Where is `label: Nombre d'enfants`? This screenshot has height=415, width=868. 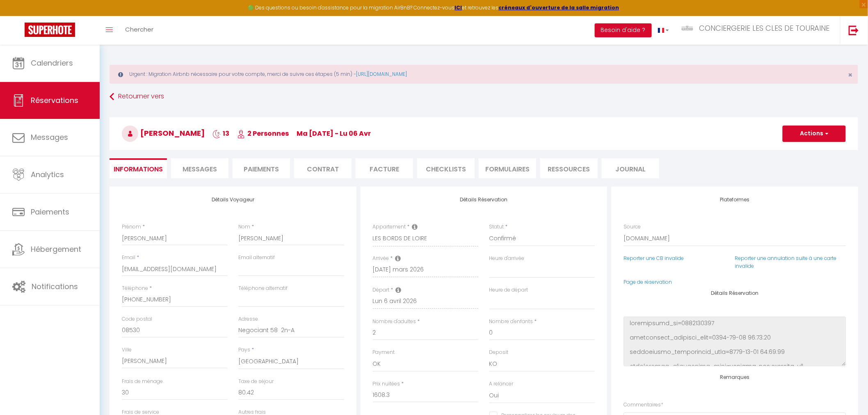
label: Nombre d'enfants is located at coordinates (511, 321).